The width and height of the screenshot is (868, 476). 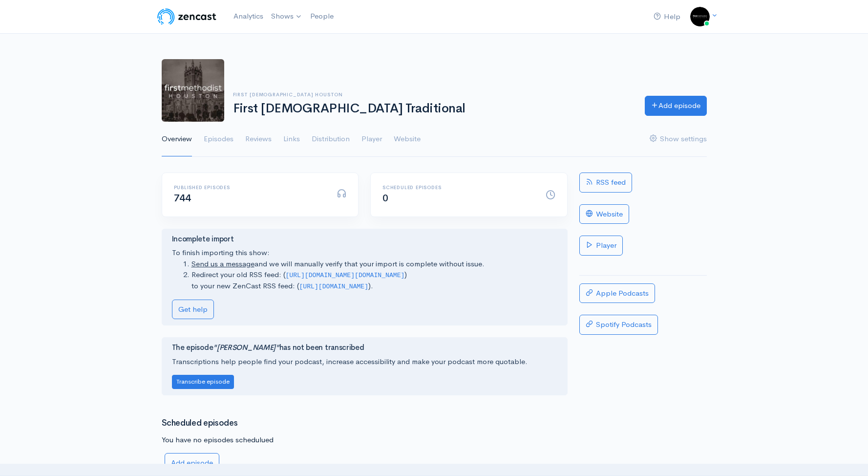 What do you see at coordinates (177, 139) in the screenshot?
I see `a: Overview` at bounding box center [177, 139].